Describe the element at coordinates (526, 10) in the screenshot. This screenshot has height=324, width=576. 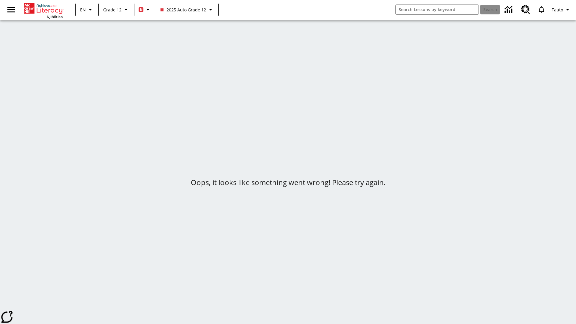
I see `a: Resource Center, Will open in new tab` at that location.